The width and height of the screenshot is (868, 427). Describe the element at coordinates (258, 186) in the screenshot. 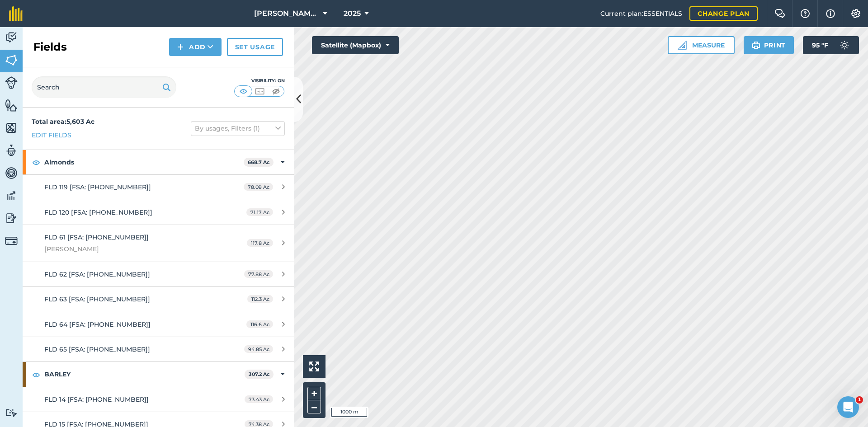

I see `span: 78.09 Ac` at that location.